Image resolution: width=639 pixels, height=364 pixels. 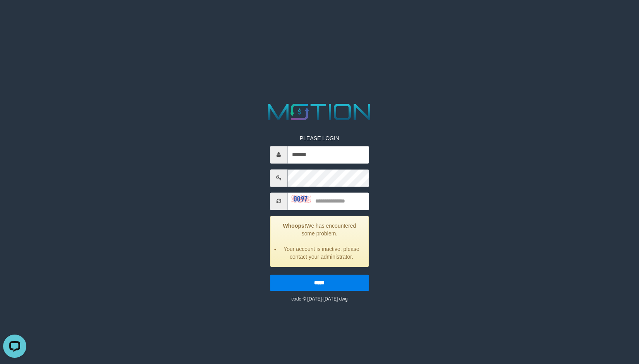 I want to click on img: captcha, so click(x=301, y=199).